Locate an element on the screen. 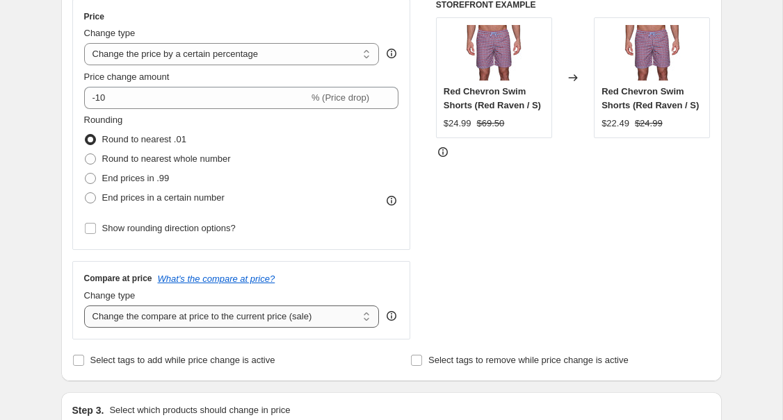  div: $22.49 is located at coordinates (615, 124).